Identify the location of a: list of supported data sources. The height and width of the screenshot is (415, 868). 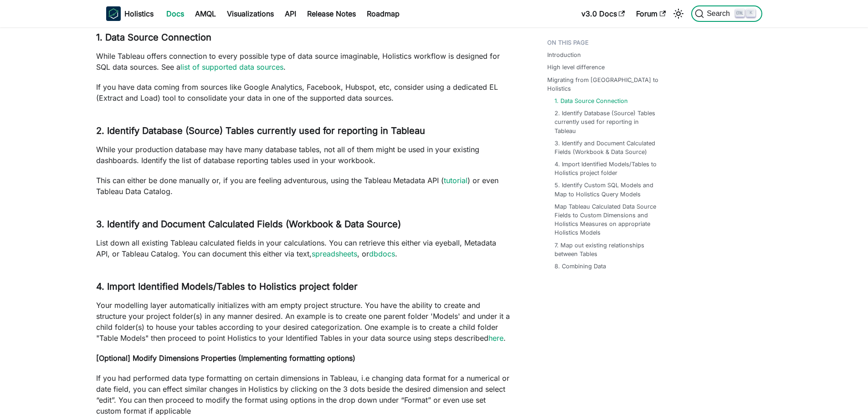
(232, 67).